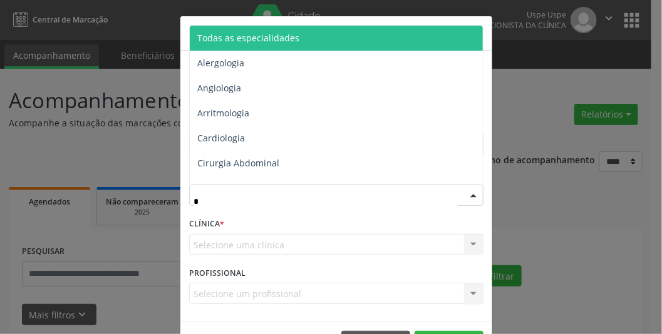 The image size is (662, 334). What do you see at coordinates (220, 63) in the screenshot?
I see `span: Alergologia` at bounding box center [220, 63].